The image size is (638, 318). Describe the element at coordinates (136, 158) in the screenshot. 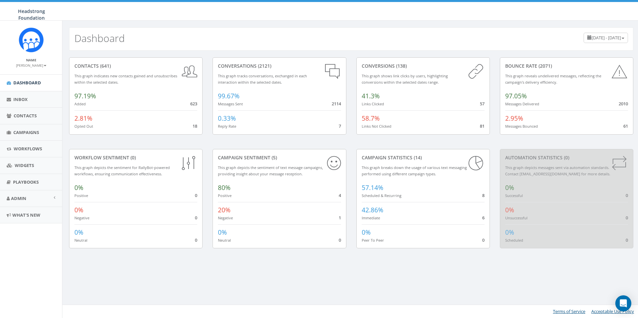

I see `div: Workflow Sentiment` at that location.